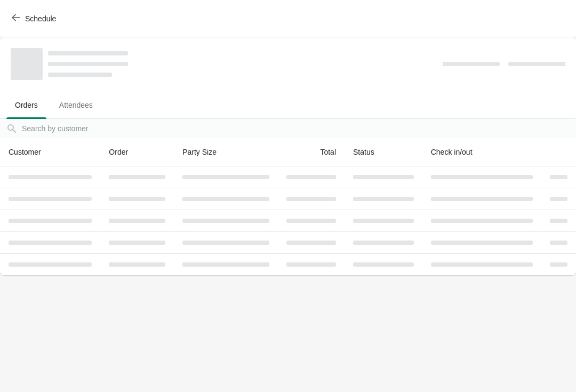 The height and width of the screenshot is (392, 576). I want to click on th: Party Size, so click(226, 152).